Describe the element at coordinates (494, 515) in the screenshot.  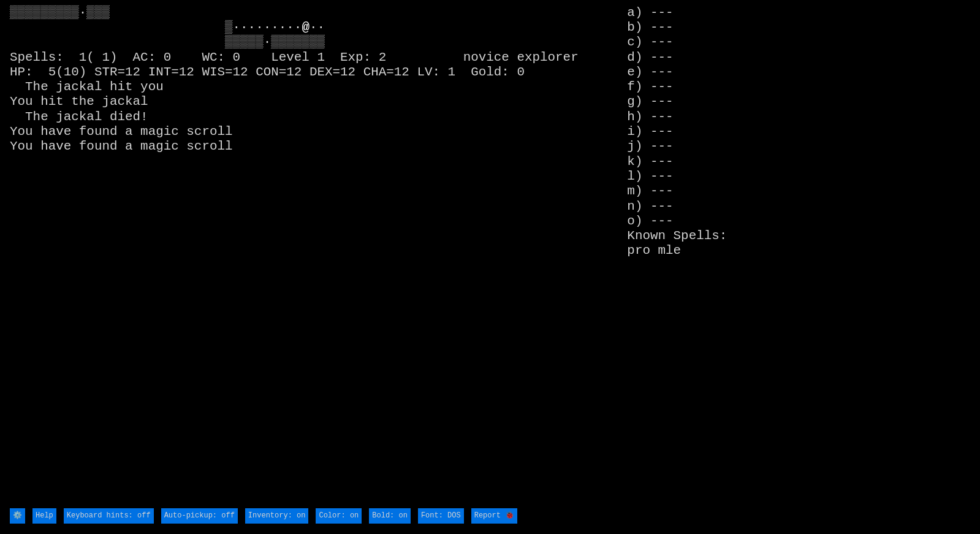
I see `input: Report 🐞` at that location.